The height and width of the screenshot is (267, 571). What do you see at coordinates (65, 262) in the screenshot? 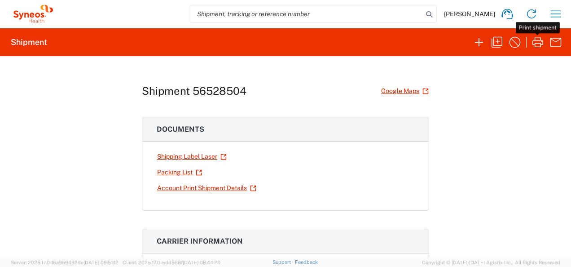
I see `span: Server: 2025.17.0-16a969492de` at bounding box center [65, 262].